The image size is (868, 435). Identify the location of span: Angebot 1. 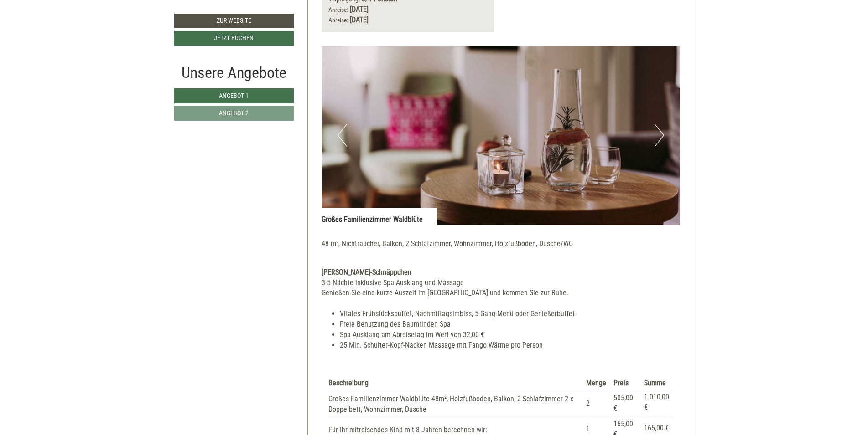
(234, 95).